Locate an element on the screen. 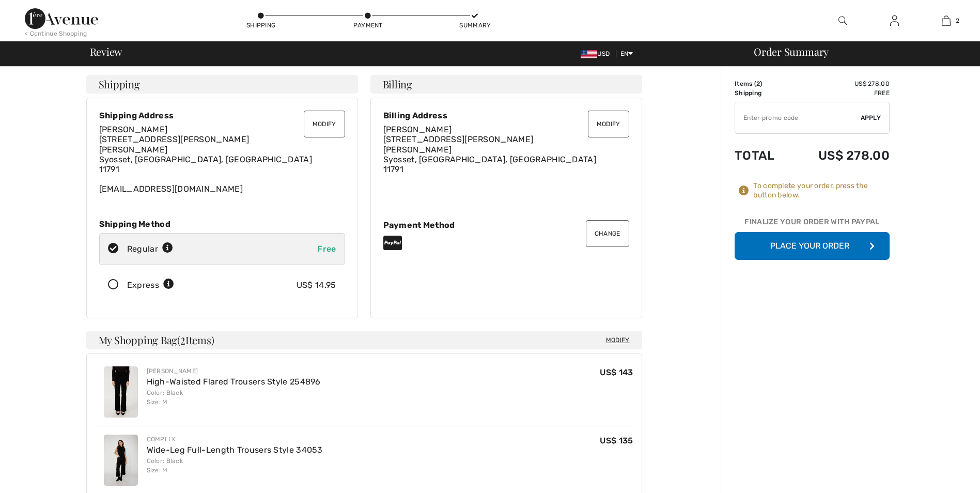 The height and width of the screenshot is (493, 980). td: Free is located at coordinates (840, 93).